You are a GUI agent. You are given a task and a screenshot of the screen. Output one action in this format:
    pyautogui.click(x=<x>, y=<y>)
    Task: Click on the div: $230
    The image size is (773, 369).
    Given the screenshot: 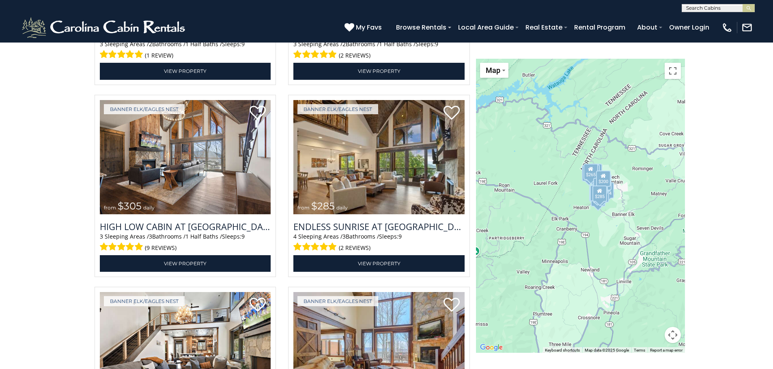 What is the action you would take?
    pyautogui.click(x=597, y=193)
    